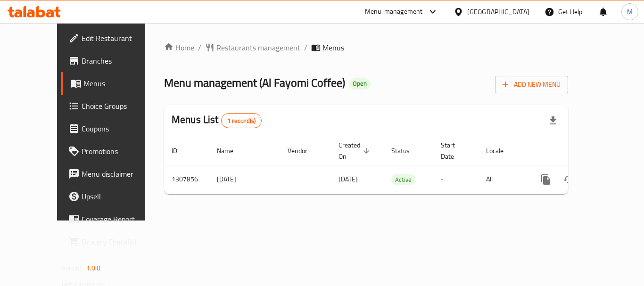 The width and height of the screenshot is (644, 286). Describe the element at coordinates (113, 242) in the screenshot. I see `a: Grocery Checklist` at that location.